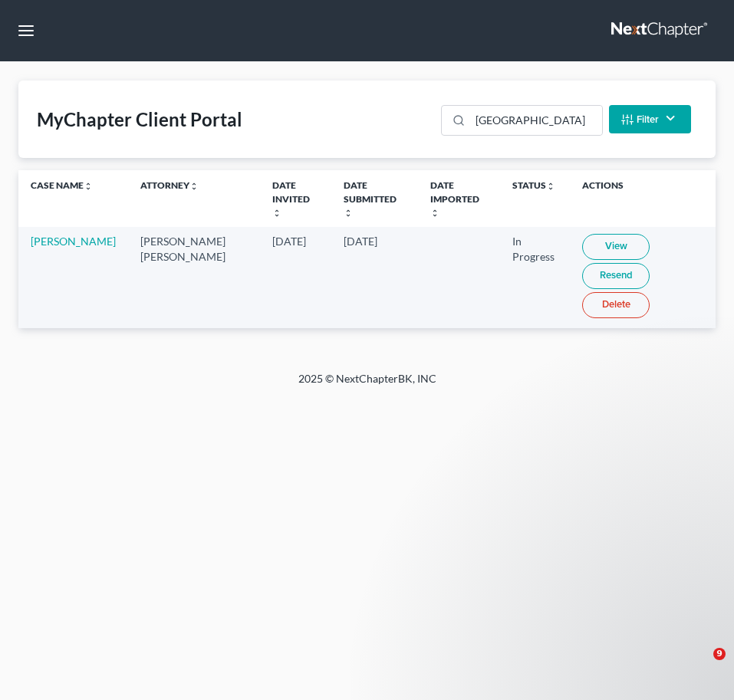 The height and width of the screenshot is (700, 734). I want to click on a: Statusunfold_more, so click(534, 185).